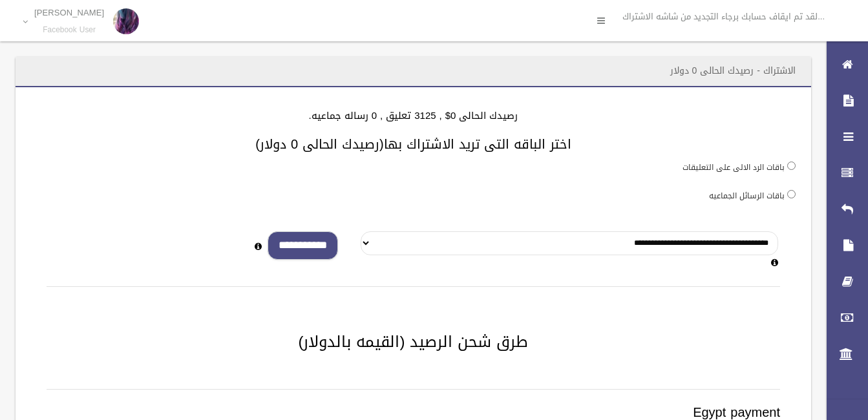 Image resolution: width=868 pixels, height=420 pixels. Describe the element at coordinates (413, 412) in the screenshot. I see `h3: Egypt payment` at that location.